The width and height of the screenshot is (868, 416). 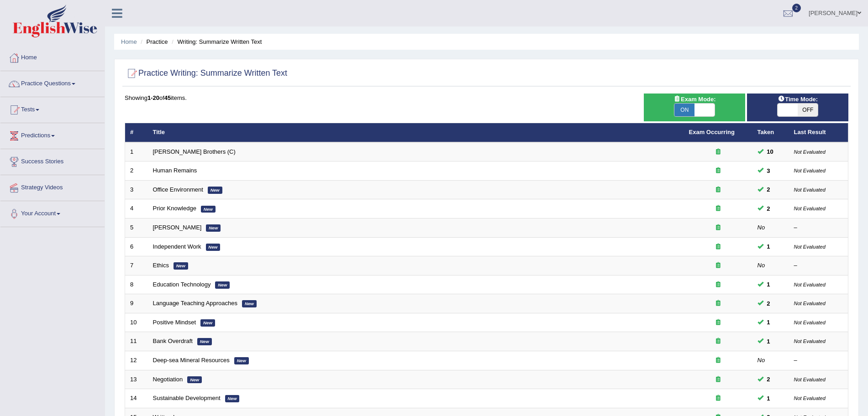 I want to click on li: Practice, so click(x=153, y=41).